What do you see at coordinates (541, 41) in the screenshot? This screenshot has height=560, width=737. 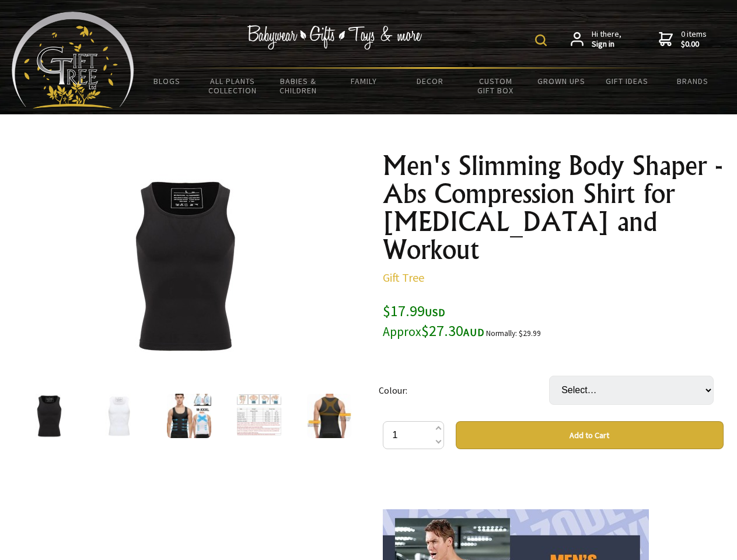 I see `img: product search` at bounding box center [541, 41].